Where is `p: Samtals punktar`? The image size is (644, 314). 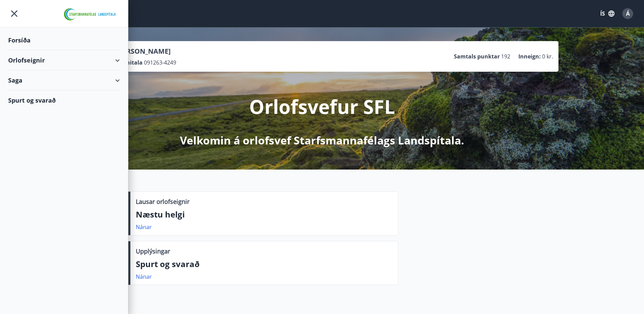 p: Samtals punktar is located at coordinates (477, 56).